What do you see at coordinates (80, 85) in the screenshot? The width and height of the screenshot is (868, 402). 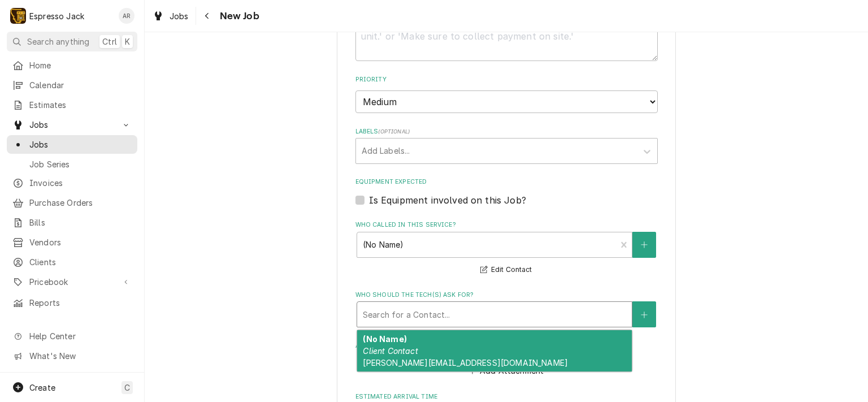 I see `span: Calendar` at bounding box center [80, 85].